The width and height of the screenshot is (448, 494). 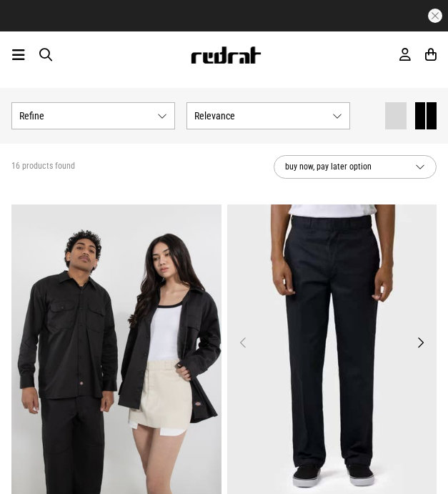 What do you see at coordinates (93, 116) in the screenshot?
I see `button: Refine` at bounding box center [93, 116].